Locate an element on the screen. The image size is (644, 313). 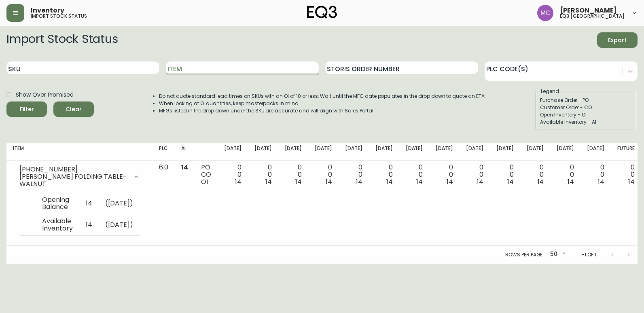
td: Available Inventory is located at coordinates (58, 225).